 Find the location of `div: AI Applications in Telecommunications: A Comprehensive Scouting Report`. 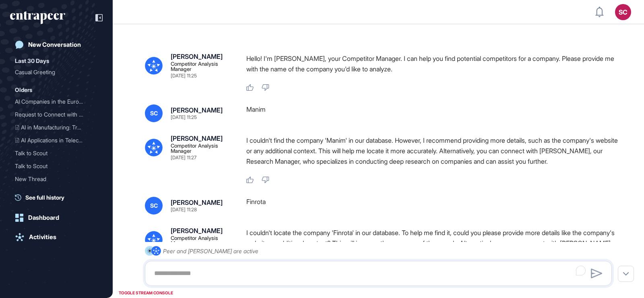

div: AI Applications in Telecommunications: A Comprehensive Scouting Report is located at coordinates (56, 140).